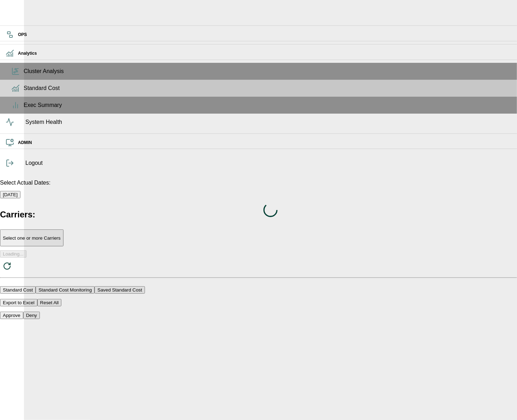 The height and width of the screenshot is (420, 517). What do you see at coordinates (265, 142) in the screenshot?
I see `h6: ADMIN` at bounding box center [265, 142].